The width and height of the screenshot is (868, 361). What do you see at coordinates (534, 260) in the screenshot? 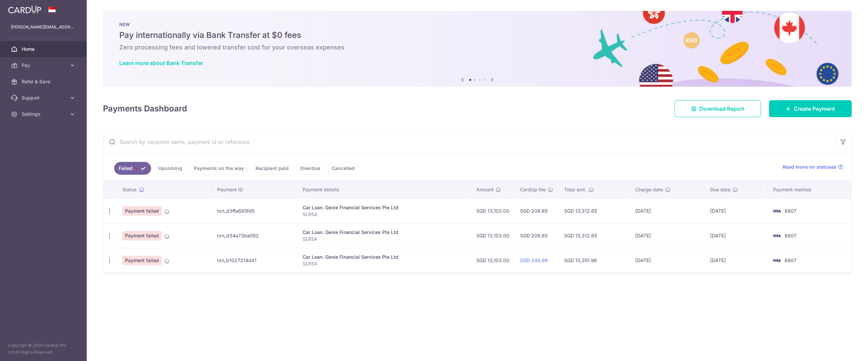
I see `a: SGD 248.96` at bounding box center [534, 260].